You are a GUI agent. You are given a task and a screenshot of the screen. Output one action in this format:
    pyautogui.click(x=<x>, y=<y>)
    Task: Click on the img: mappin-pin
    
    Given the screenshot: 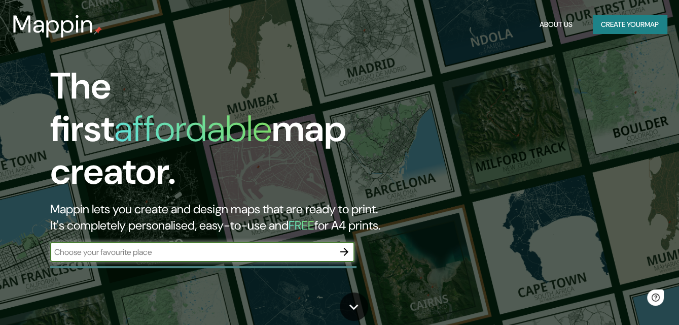 What is the action you would take?
    pyautogui.click(x=98, y=30)
    